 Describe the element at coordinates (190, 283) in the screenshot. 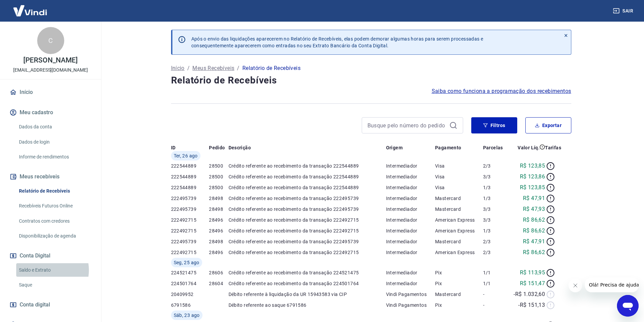

I see `p: 224501764` at that location.